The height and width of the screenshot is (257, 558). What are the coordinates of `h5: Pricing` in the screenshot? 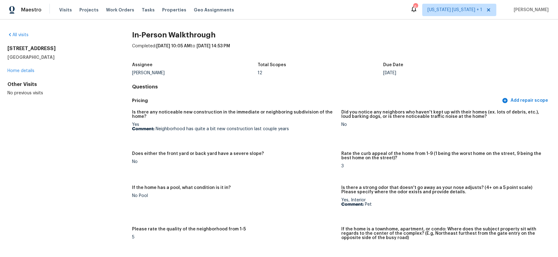 It's located at (316, 101).